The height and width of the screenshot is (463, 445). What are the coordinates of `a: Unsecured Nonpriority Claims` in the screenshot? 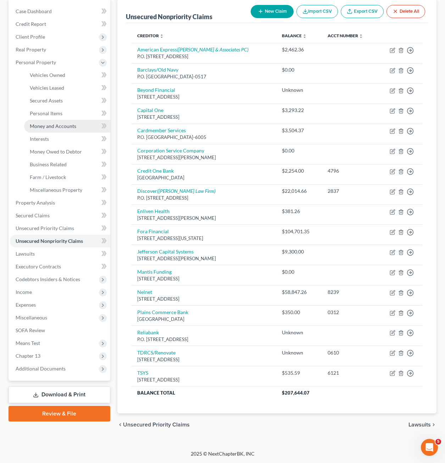 It's located at (60, 241).